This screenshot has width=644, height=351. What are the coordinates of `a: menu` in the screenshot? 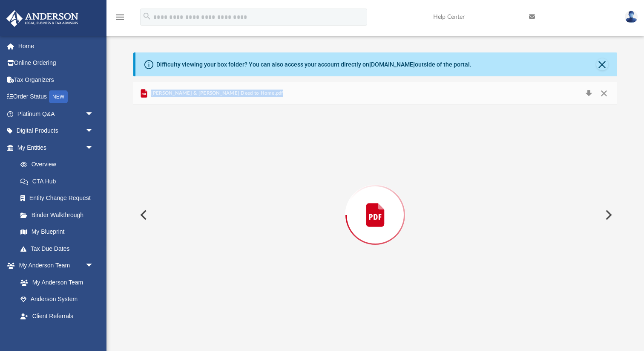 It's located at (120, 19).